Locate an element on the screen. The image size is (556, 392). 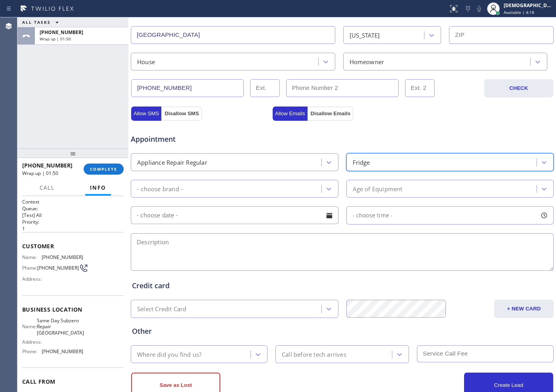
div: Select Credit Card is located at coordinates (162, 309).